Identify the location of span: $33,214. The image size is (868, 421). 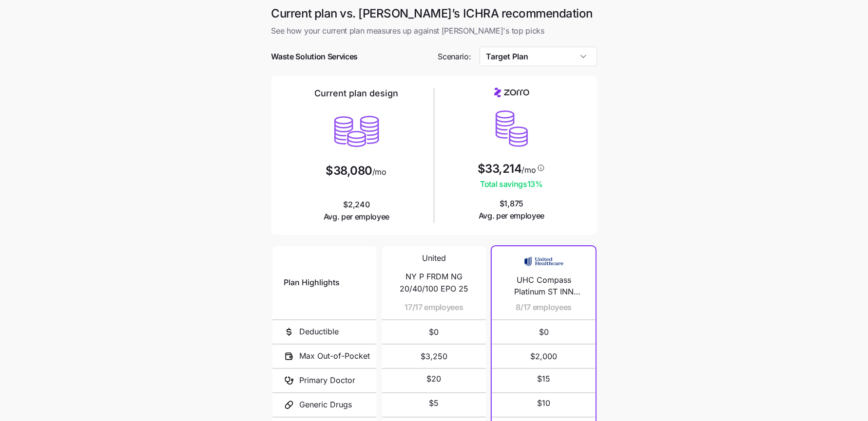
(500, 169).